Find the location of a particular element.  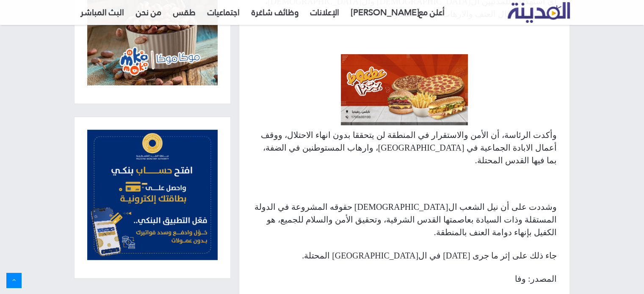

p: وأكدت الرئاسة، أن الأمن والاستقرار في المنطقة لن يتحققا بدون انهاء الاحتلال، ووقف أعمال الابادة ا... is located at coordinates (404, 148).